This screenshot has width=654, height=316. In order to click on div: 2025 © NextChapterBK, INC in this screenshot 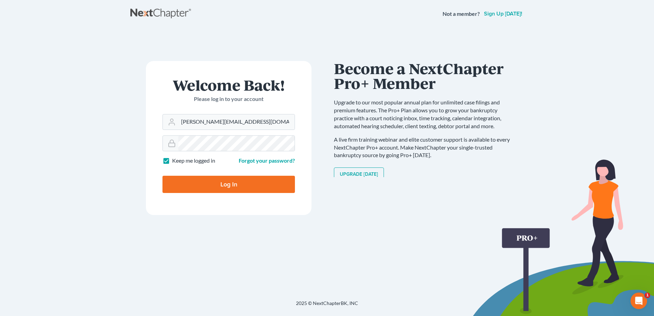, I will do `click(327, 306)`.